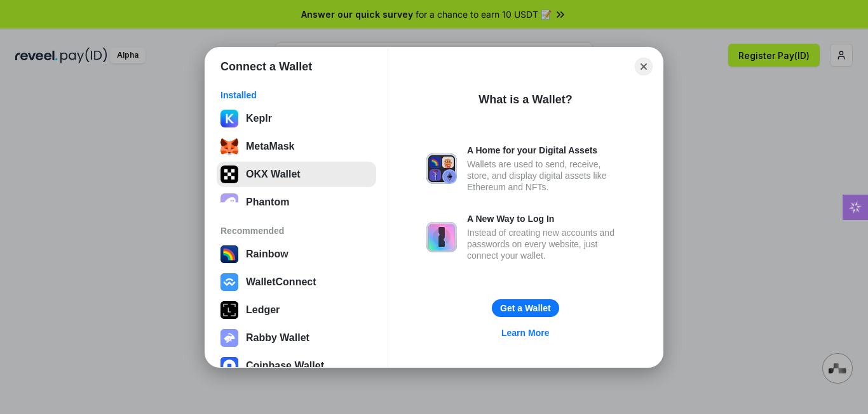  Describe the element at coordinates (546, 151) in the screenshot. I see `div: A Home for your Digital Assets` at that location.